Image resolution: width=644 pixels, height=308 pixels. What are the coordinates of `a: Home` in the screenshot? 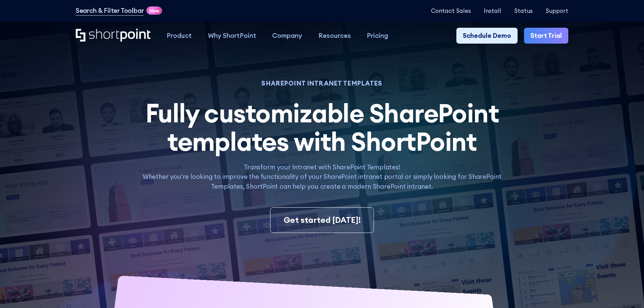 It's located at (113, 35).